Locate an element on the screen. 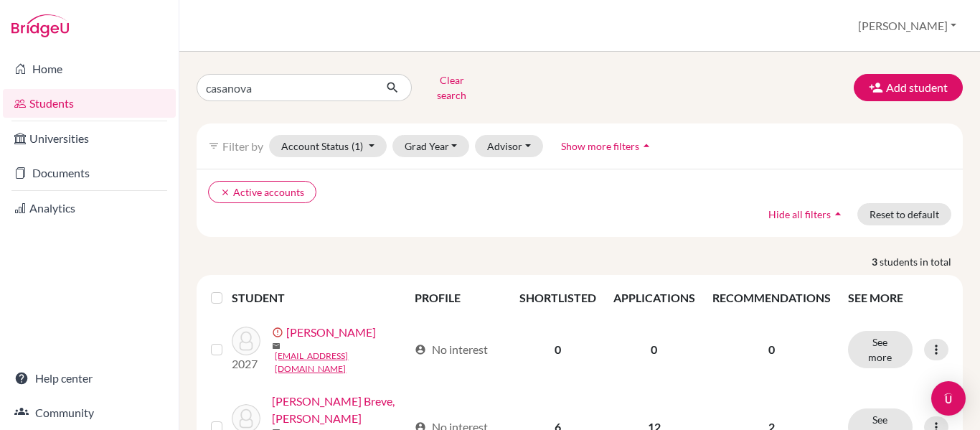 The image size is (980, 430). span: Hide all filters is located at coordinates (800, 214).